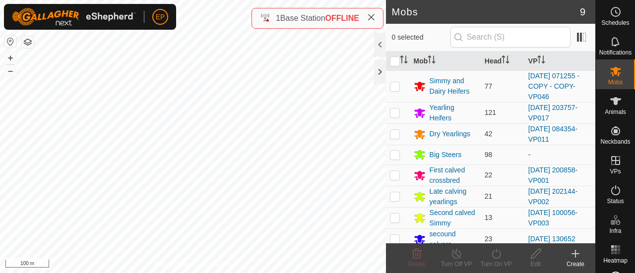 The height and width of the screenshot is (273, 635). I want to click on span: EP, so click(160, 17).